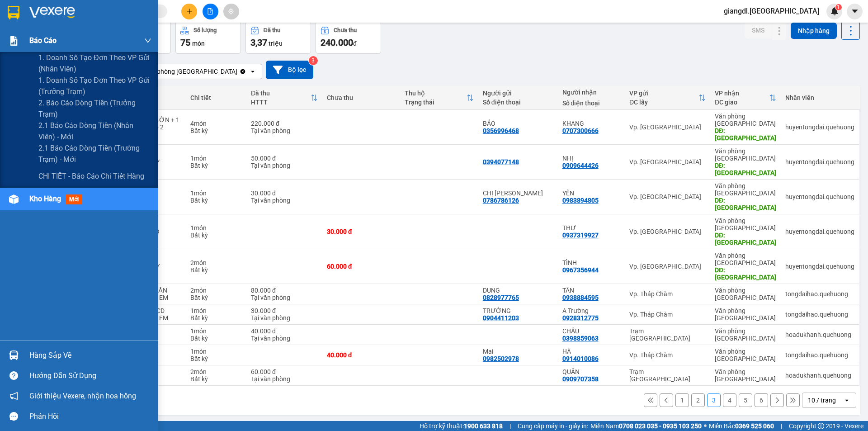  I want to click on div: YẾN, so click(592, 193).